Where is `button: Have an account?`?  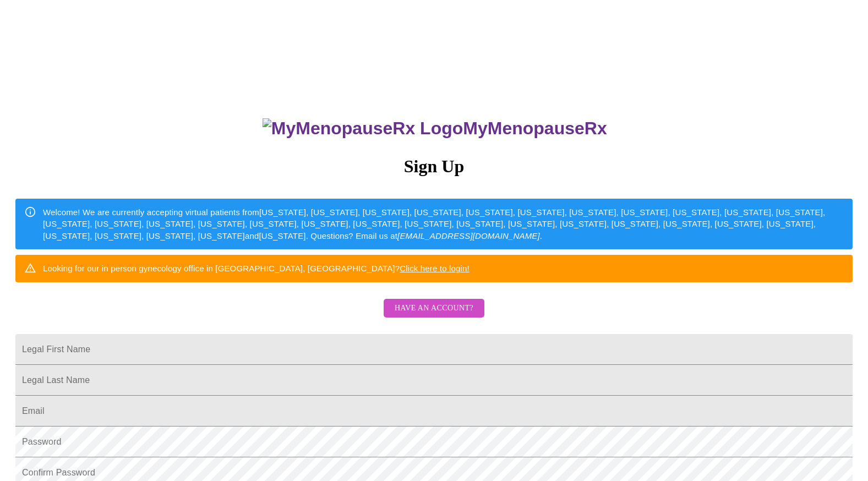 button: Have an account? is located at coordinates (434, 308).